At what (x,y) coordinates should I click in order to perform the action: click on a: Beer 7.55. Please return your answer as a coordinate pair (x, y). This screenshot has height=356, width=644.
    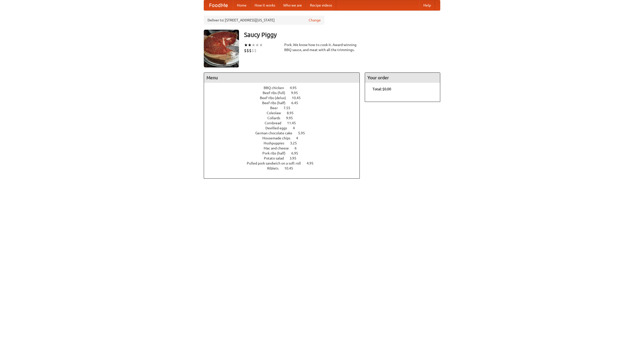
    Looking at the image, I should click on (285, 108).